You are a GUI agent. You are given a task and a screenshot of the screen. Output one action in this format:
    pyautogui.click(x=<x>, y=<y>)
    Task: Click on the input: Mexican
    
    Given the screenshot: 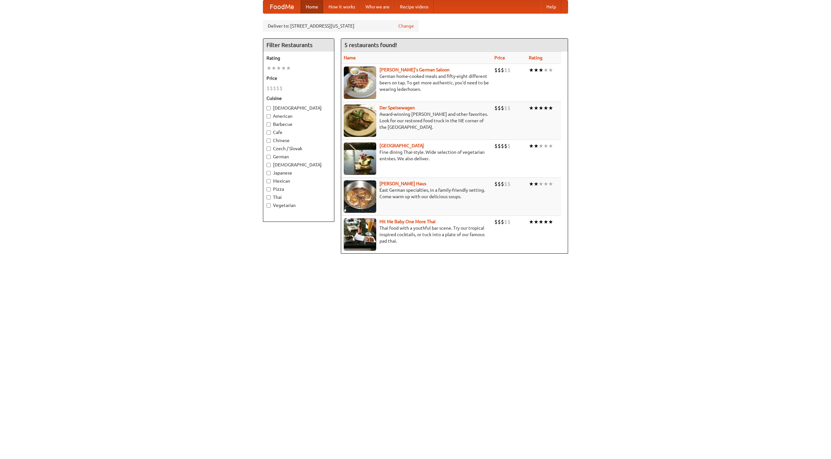 What is the action you would take?
    pyautogui.click(x=268, y=181)
    